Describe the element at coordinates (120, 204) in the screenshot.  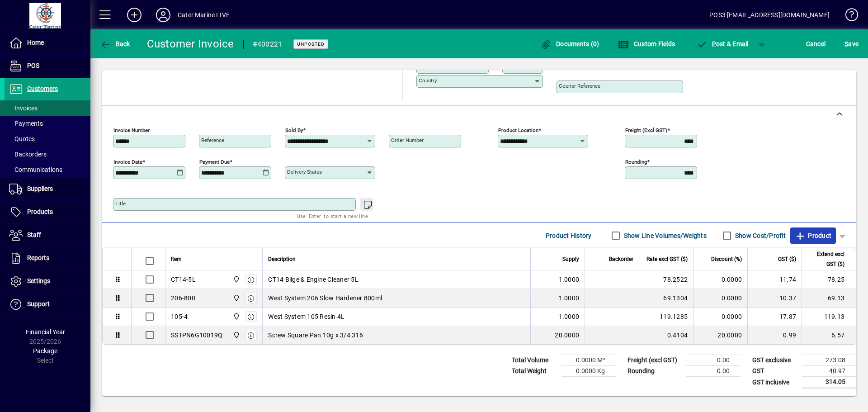
I see `mat-label: Title` at that location.